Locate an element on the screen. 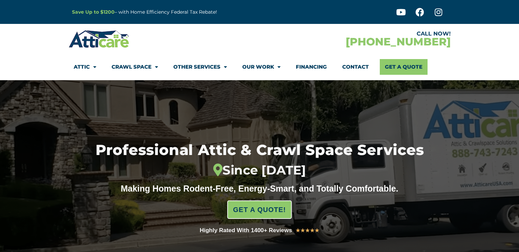 This screenshot has height=252, width=519. div: CALL NOW! is located at coordinates (355, 34).